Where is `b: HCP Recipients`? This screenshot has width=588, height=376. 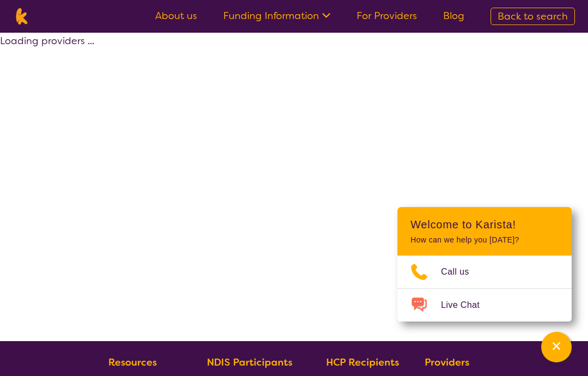 b: HCP Recipients is located at coordinates (363, 362).